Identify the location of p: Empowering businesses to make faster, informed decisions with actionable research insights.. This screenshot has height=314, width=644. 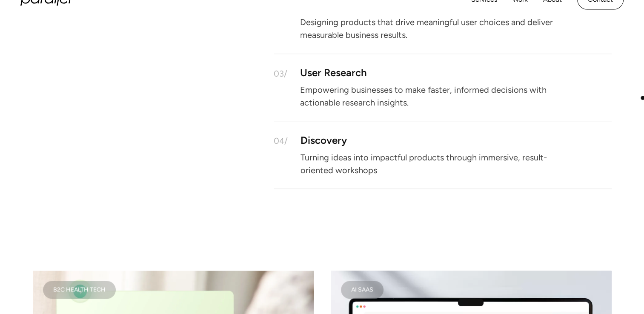
(438, 96).